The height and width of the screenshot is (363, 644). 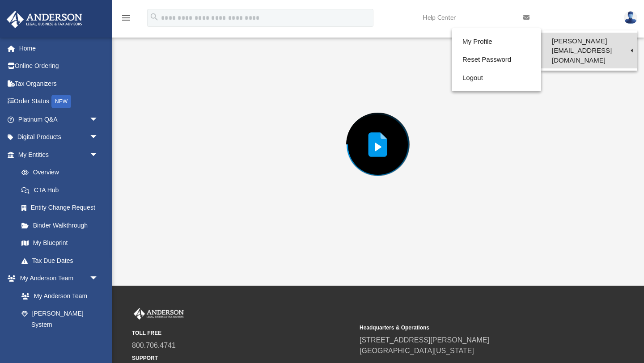 I want to click on a: Online Ordering, so click(x=59, y=66).